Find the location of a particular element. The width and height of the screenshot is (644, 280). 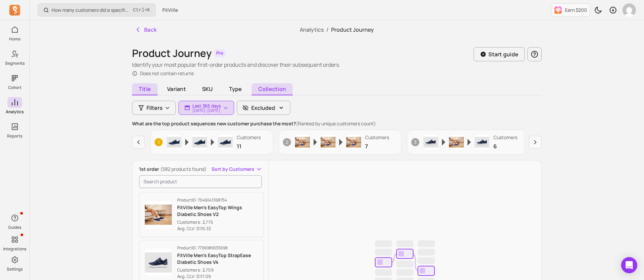

button: Toggle dark mode is located at coordinates (598, 10).